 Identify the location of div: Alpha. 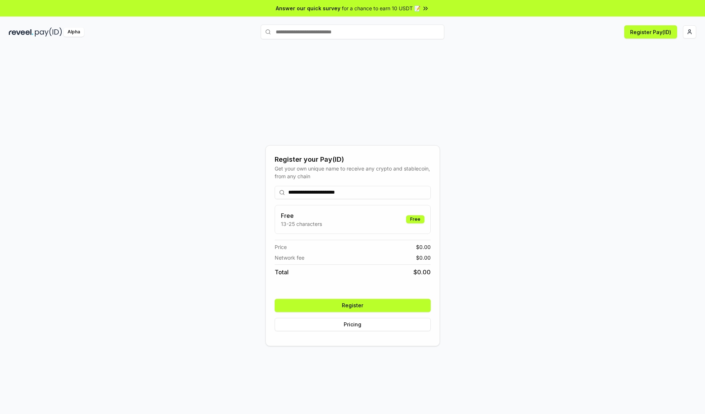
(74, 32).